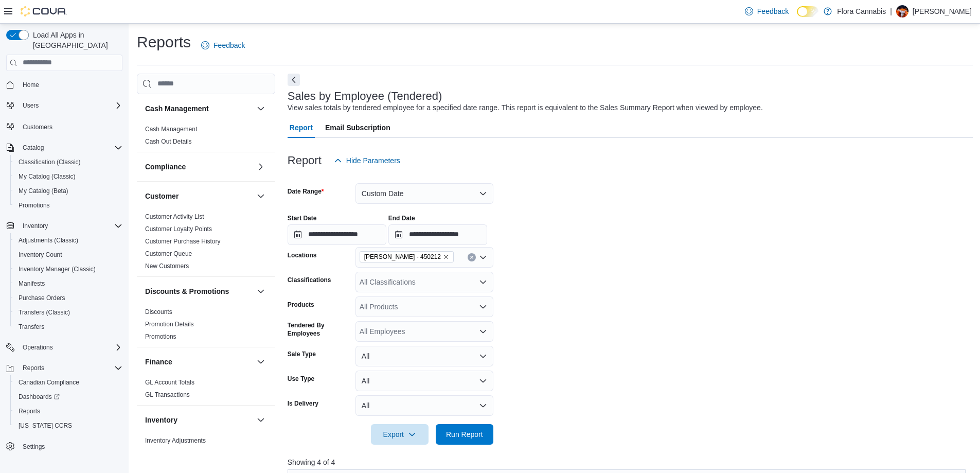 The height and width of the screenshot is (473, 980). What do you see at coordinates (31, 327) in the screenshot?
I see `a: Transfers` at bounding box center [31, 327].